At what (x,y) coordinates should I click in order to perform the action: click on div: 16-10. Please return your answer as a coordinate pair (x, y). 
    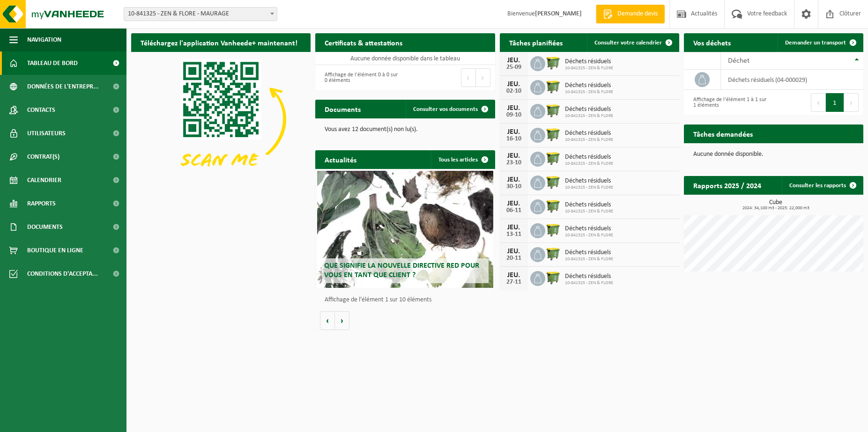
    Looking at the image, I should click on (514, 139).